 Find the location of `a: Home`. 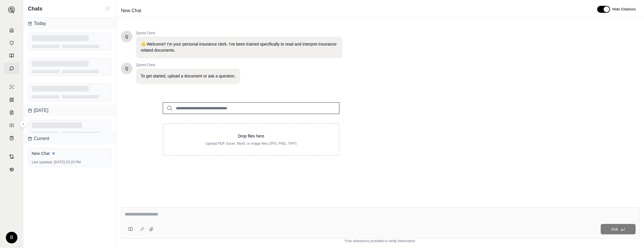

a: Home is located at coordinates (11, 30).